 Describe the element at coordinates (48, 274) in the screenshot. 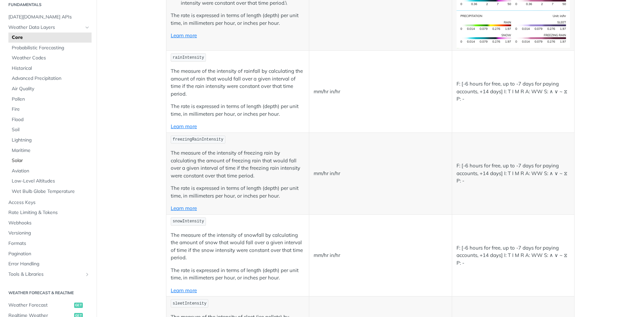

I see `a: Tools & LibrariesShow subpages for Tools & Libraries` at that location.